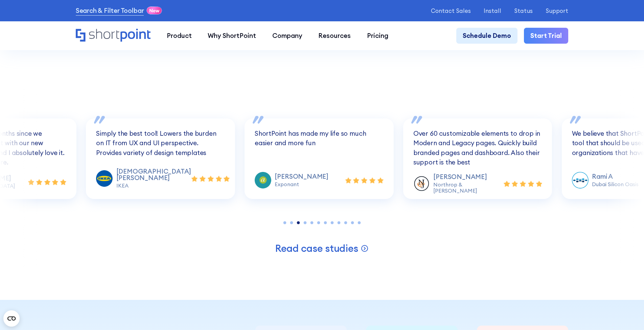 Image resolution: width=644 pixels, height=330 pixels. Describe the element at coordinates (325, 223) in the screenshot. I see `button: 7 of 3` at that location.